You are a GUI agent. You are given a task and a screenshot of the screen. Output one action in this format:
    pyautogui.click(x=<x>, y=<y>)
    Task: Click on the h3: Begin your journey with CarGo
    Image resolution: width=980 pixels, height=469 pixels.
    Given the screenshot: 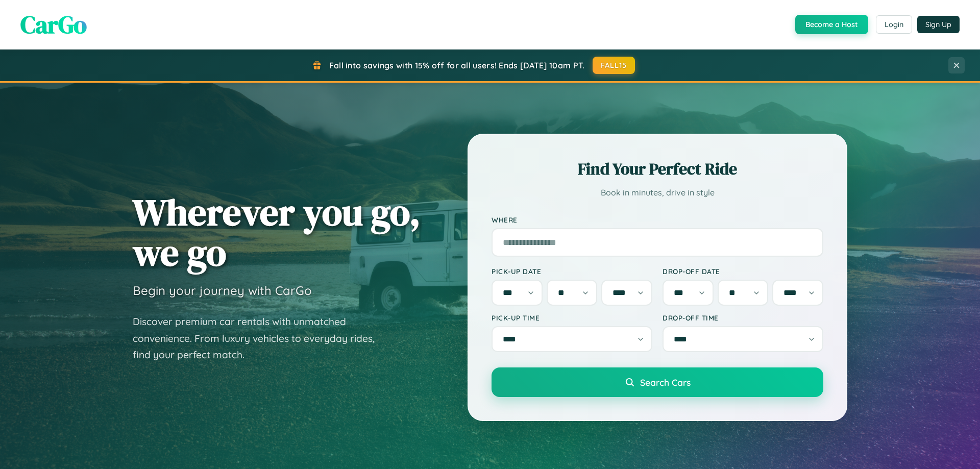 What is the action you would take?
    pyautogui.click(x=222, y=290)
    